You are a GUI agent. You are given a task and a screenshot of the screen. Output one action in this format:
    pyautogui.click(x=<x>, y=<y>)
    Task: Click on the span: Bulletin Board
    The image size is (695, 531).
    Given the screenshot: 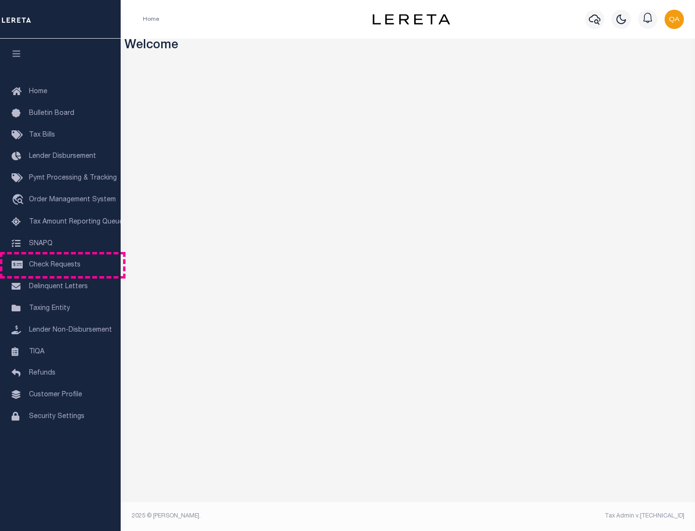 What is the action you would take?
    pyautogui.click(x=52, y=113)
    